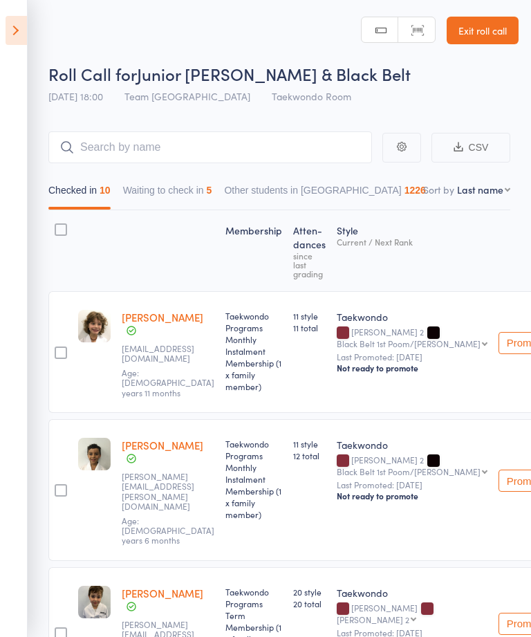 This screenshot has width=531, height=637. Describe the element at coordinates (309, 264) in the screenshot. I see `div: since last grading` at that location.